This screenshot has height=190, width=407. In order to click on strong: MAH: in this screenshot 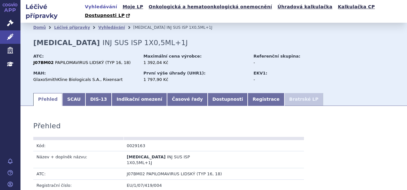, I will do `click(39, 73)`.